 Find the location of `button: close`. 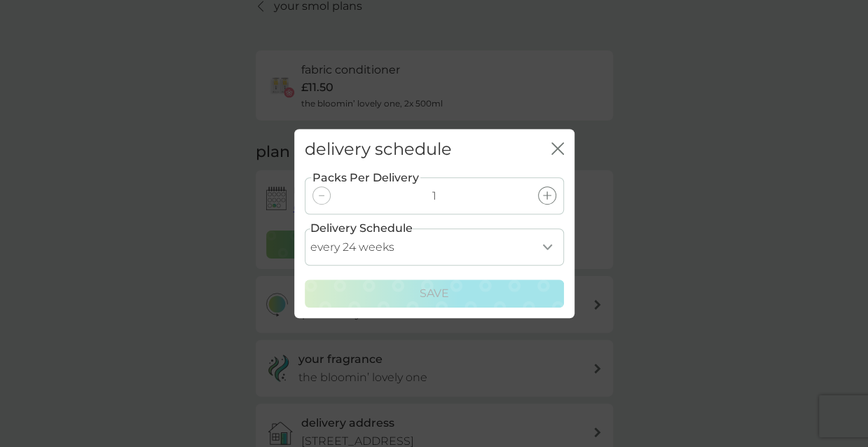

button: close is located at coordinates (558, 149).